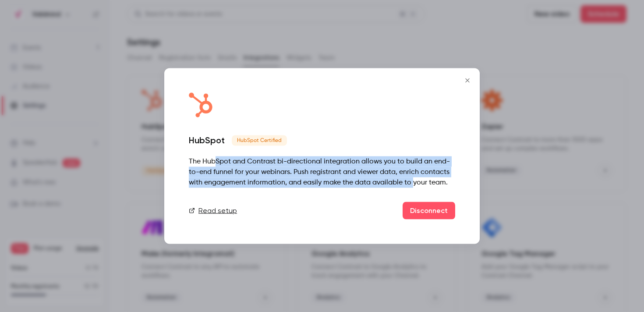 This screenshot has width=644, height=312. Describe the element at coordinates (207, 140) in the screenshot. I see `div: HubSpot` at that location.